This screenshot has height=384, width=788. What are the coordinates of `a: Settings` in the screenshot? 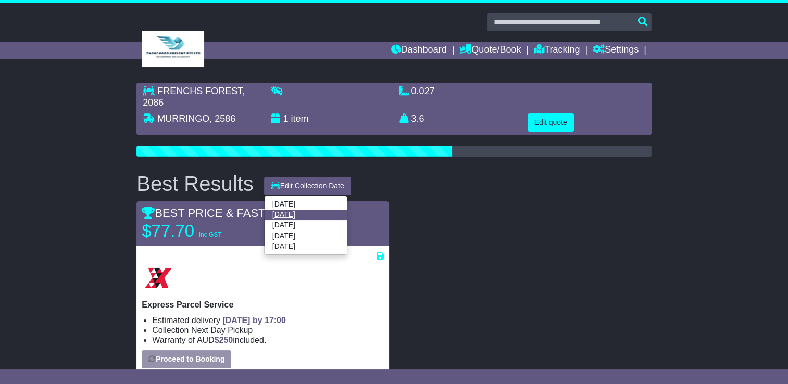 It's located at (616, 51).